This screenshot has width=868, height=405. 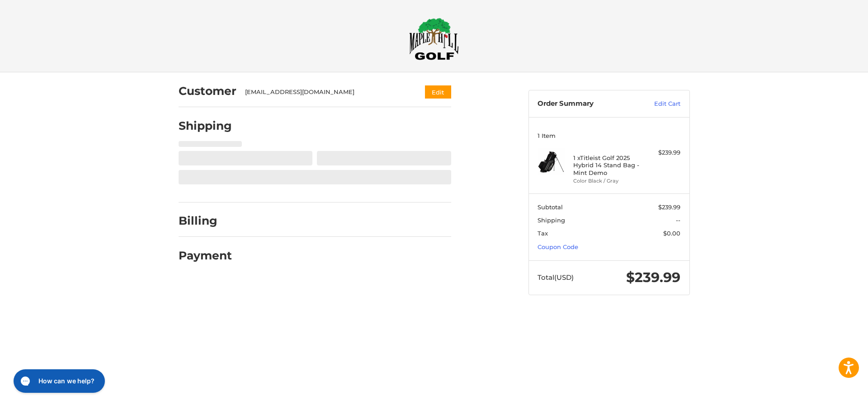 What do you see at coordinates (205, 255) in the screenshot?
I see `h2: Payment` at bounding box center [205, 255].